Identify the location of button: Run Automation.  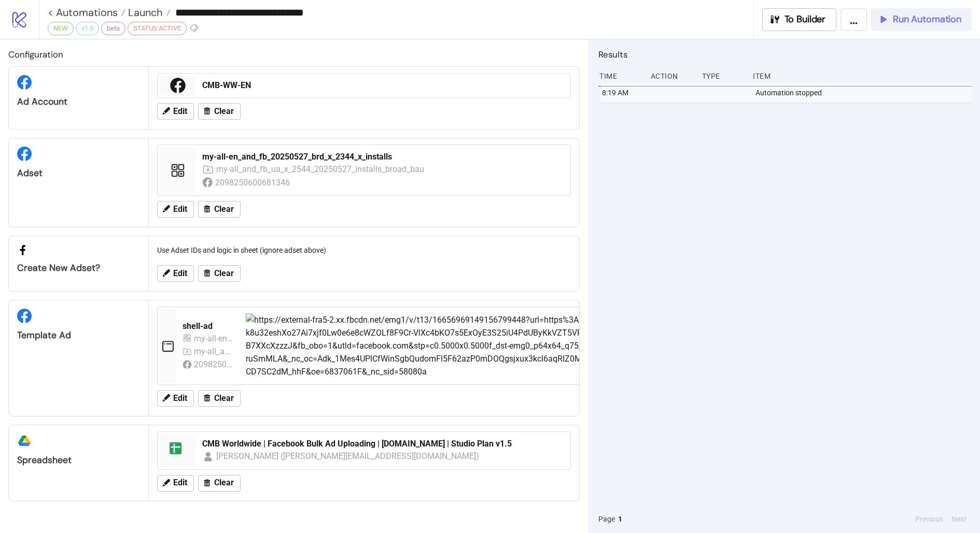
(921, 20).